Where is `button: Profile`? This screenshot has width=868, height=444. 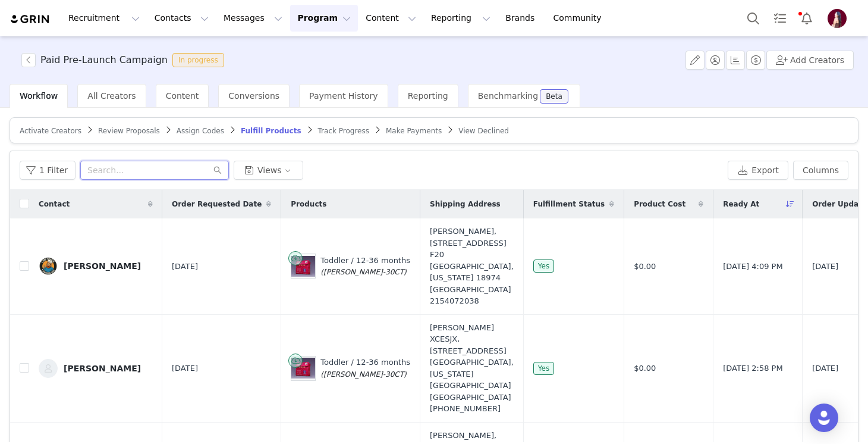
button: Profile is located at coordinates (840, 19).